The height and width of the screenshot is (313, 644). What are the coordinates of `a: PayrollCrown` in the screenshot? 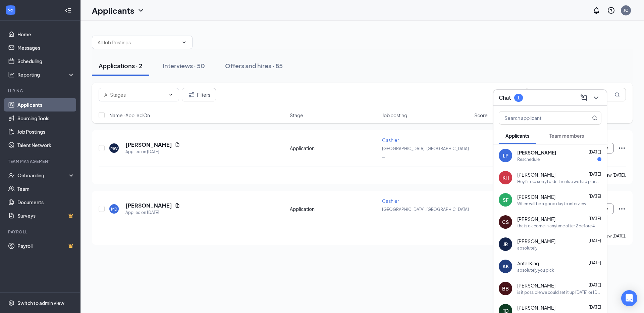 It's located at (46, 245).